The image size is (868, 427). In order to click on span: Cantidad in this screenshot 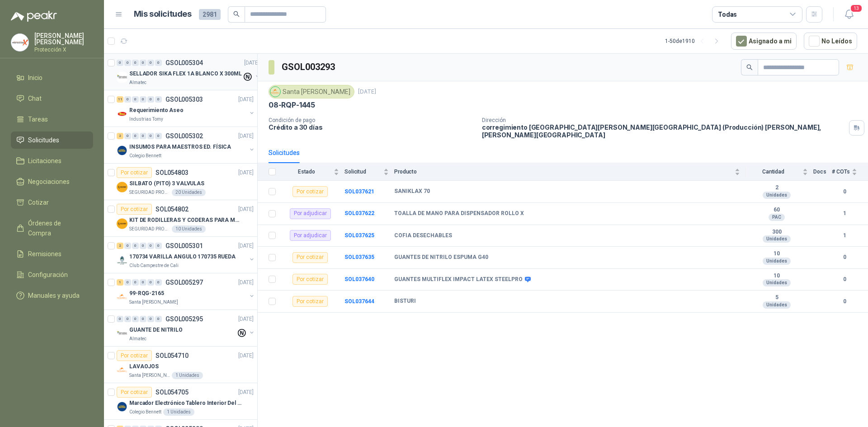, I will do `click(773, 172)`.